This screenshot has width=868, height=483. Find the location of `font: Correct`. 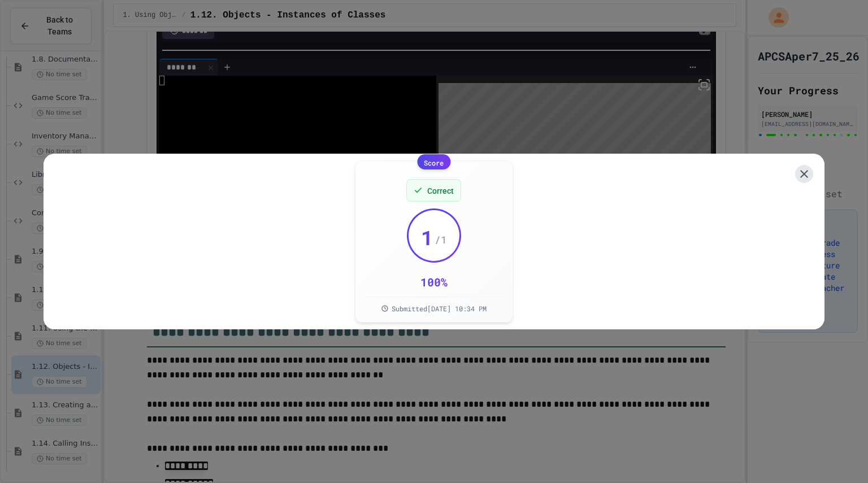

font: Correct is located at coordinates (440, 191).